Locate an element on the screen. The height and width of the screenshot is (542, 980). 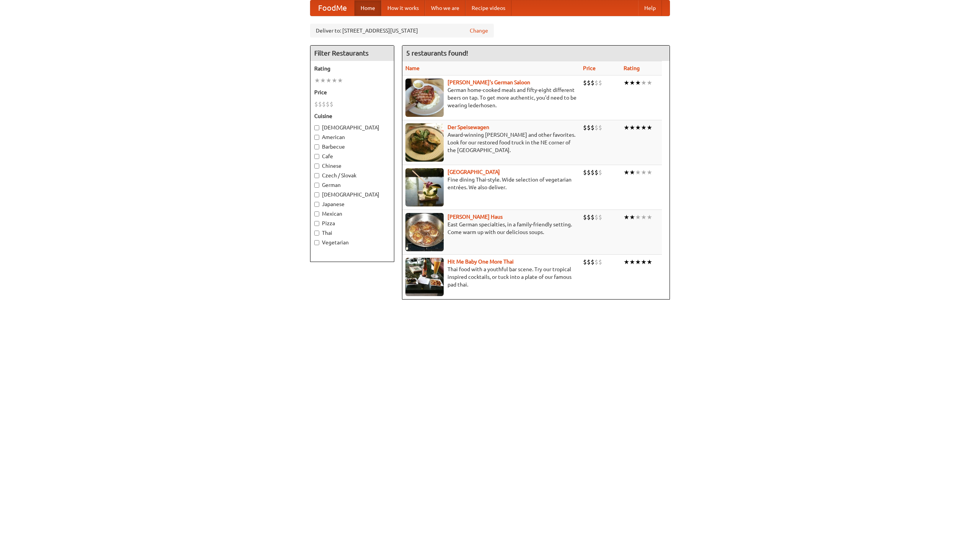
ng-pluralize: 5 restaurants found! is located at coordinates (437, 53).